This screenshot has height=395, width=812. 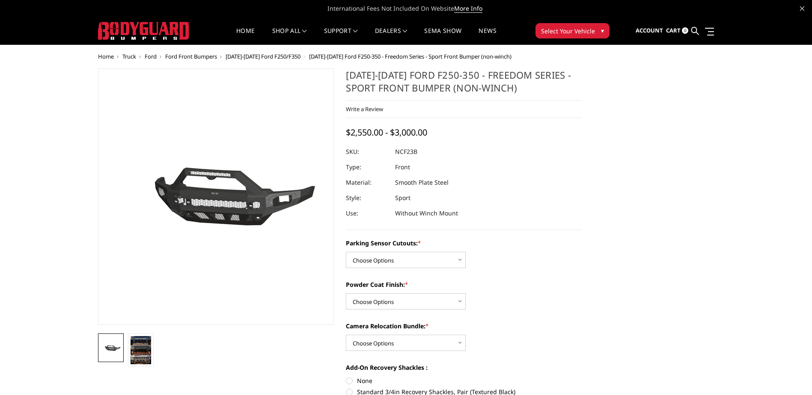 What do you see at coordinates (367, 152) in the screenshot?
I see `dt: SKU:` at bounding box center [367, 152].